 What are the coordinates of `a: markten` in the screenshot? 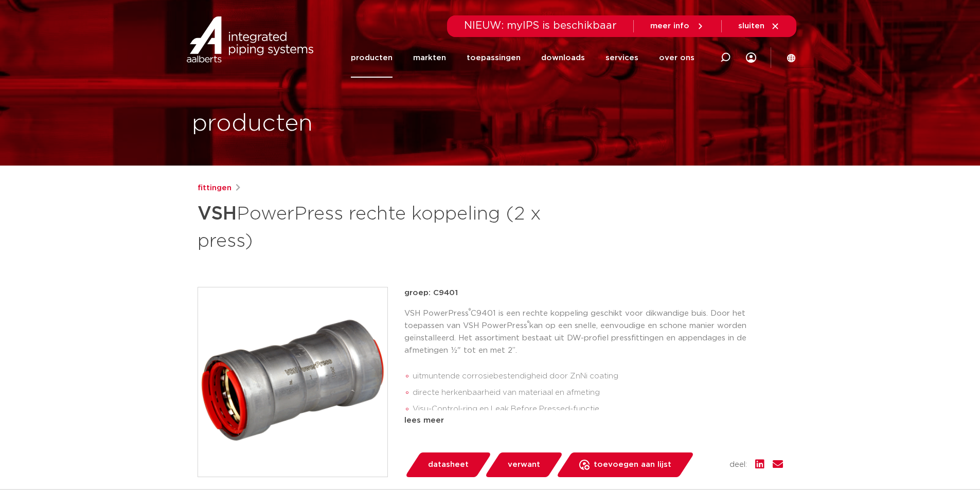 It's located at (429, 58).